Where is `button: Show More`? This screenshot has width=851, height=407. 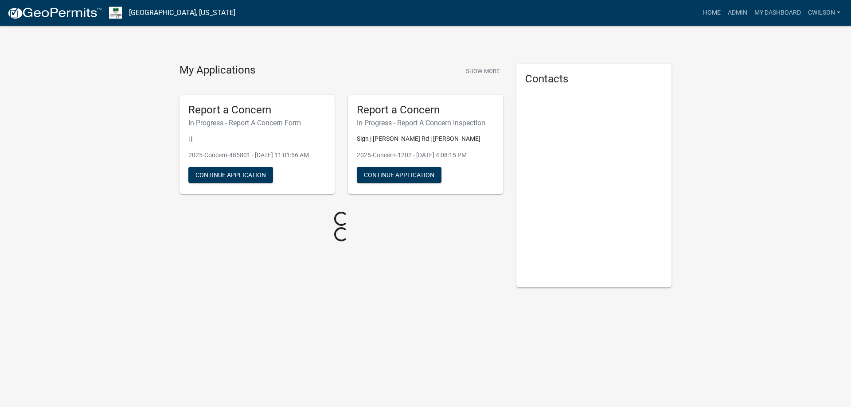 button: Show More is located at coordinates (483, 71).